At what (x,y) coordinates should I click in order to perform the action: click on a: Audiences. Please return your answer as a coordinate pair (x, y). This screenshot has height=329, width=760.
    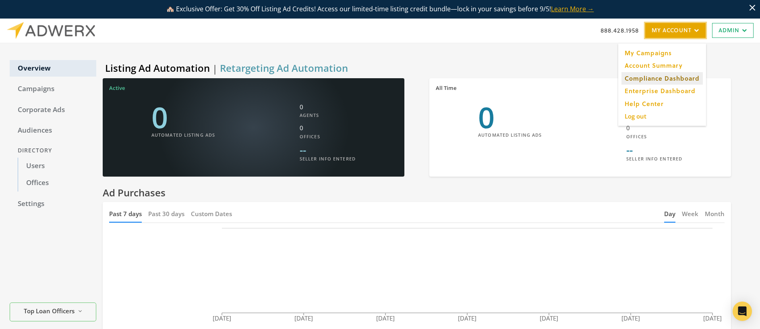
    Looking at the image, I should click on (53, 131).